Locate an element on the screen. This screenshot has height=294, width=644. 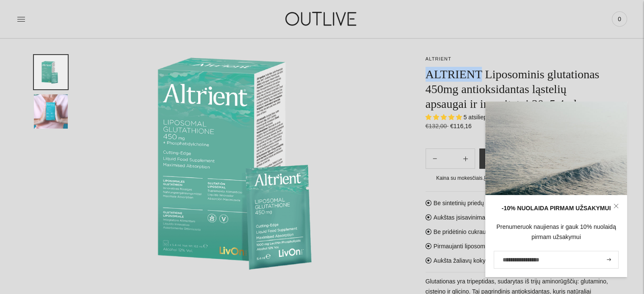
span: 0 is located at coordinates (620, 19).